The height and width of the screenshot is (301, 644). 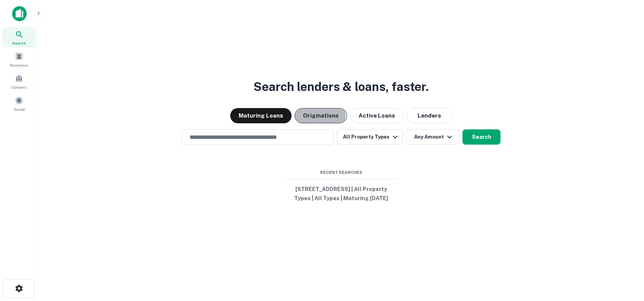 I want to click on span: Borrowers, so click(x=19, y=65).